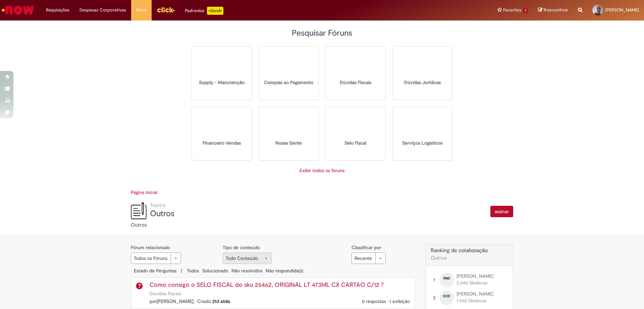 Image resolution: width=644 pixels, height=309 pixels. I want to click on div: 2.340 Skolécas, so click(482, 283).